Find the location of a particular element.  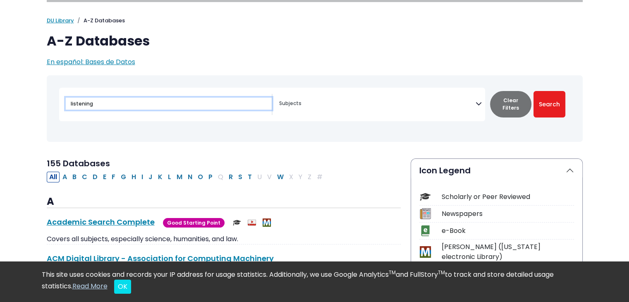

a: Academic Search Complete is located at coordinates (101, 222).